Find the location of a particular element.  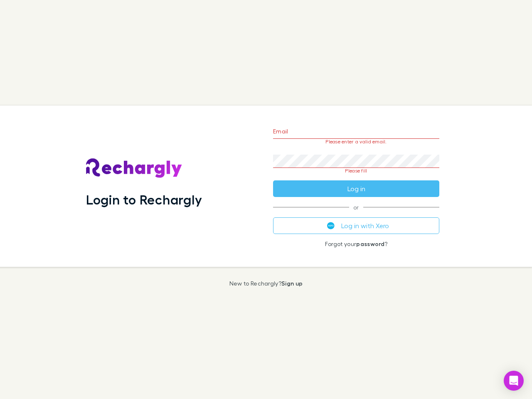

a: password is located at coordinates (370, 244).